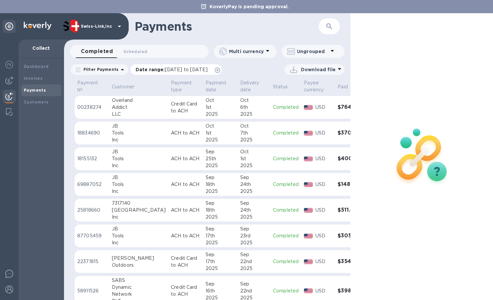 Image resolution: width=493 pixels, height=300 pixels. What do you see at coordinates (254, 159) in the screenshot?
I see `div: 1st` at bounding box center [254, 159].